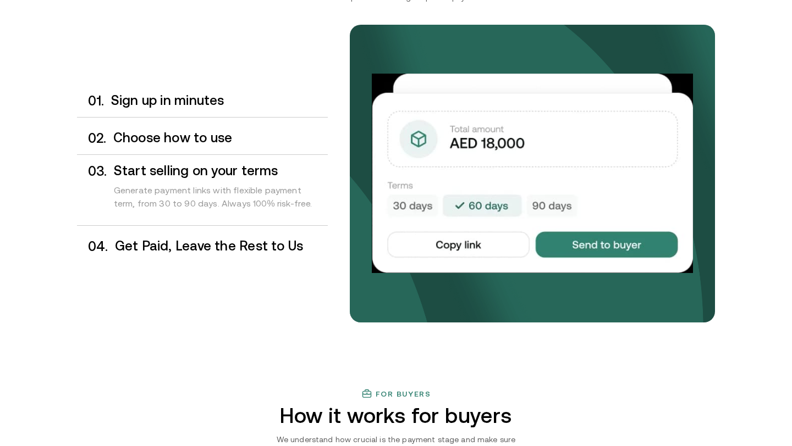  Describe the element at coordinates (403, 394) in the screenshot. I see `h3: For buyers` at that location.